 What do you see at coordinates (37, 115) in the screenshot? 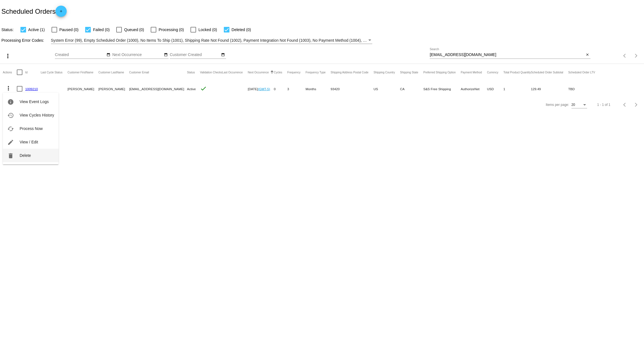
I see `span: View Cycles History` at bounding box center [37, 115].